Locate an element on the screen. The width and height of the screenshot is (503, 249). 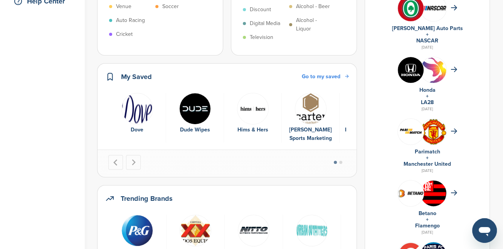
a: Open uri20141112 50798 rtje8j is located at coordinates (370, 230).